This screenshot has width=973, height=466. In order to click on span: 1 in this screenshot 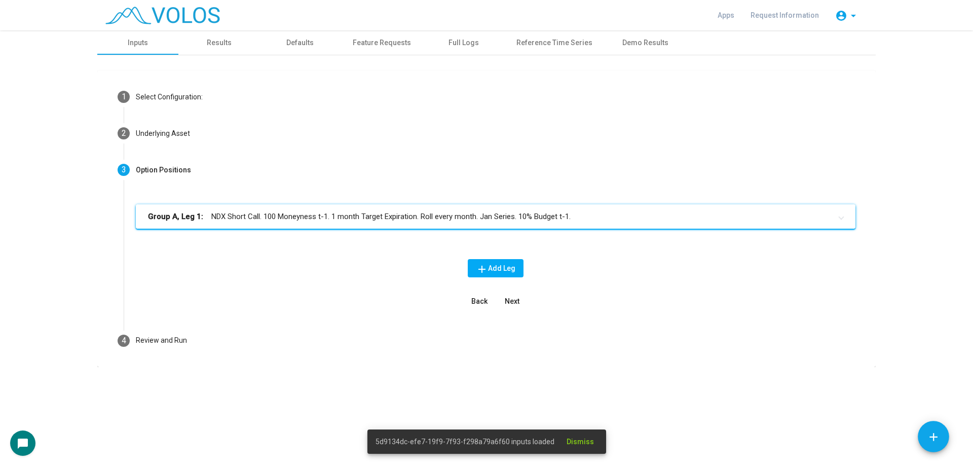, I will do `click(124, 96)`.